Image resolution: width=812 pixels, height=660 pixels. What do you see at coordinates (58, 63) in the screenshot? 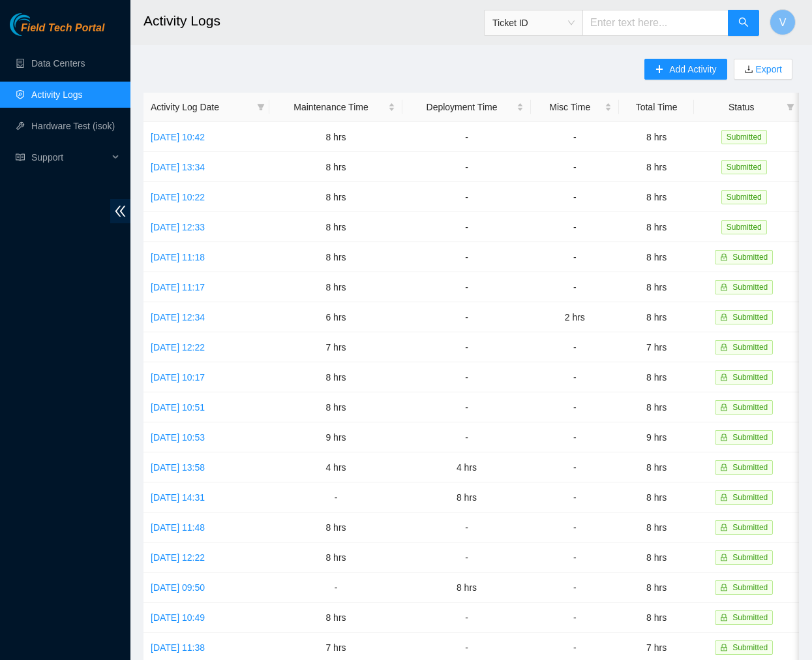
I see `a: Data Centers` at bounding box center [58, 63].